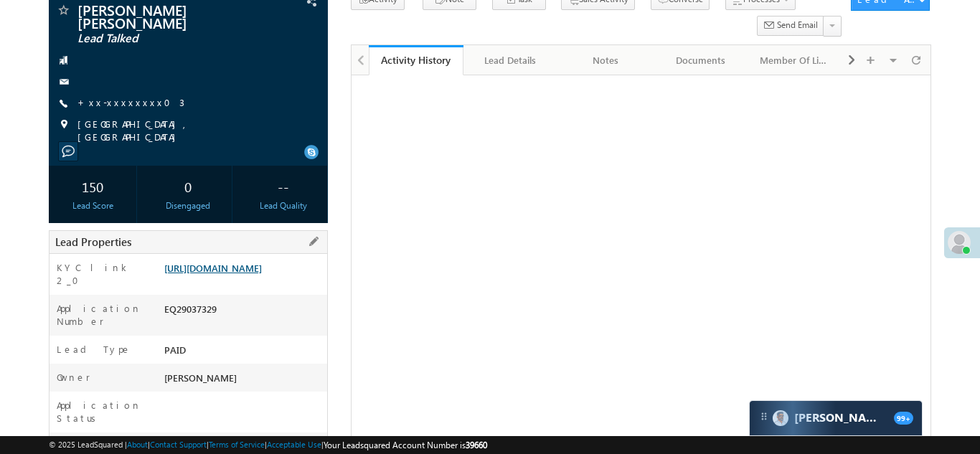 The width and height of the screenshot is (980, 454). Describe the element at coordinates (796, 61) in the screenshot. I see `a: Member Of Lists` at that location.